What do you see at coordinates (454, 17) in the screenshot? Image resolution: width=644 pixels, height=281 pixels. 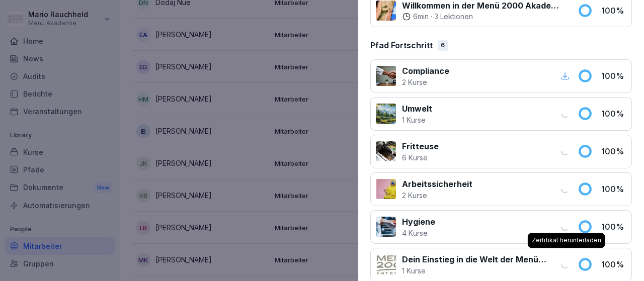 I see `p: 3 Lektionen` at bounding box center [454, 17].